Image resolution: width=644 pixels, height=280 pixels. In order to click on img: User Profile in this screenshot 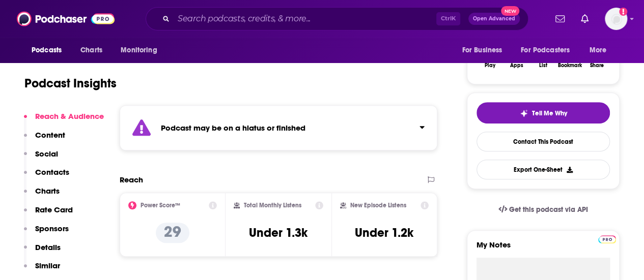, I will do `click(616, 19)`.